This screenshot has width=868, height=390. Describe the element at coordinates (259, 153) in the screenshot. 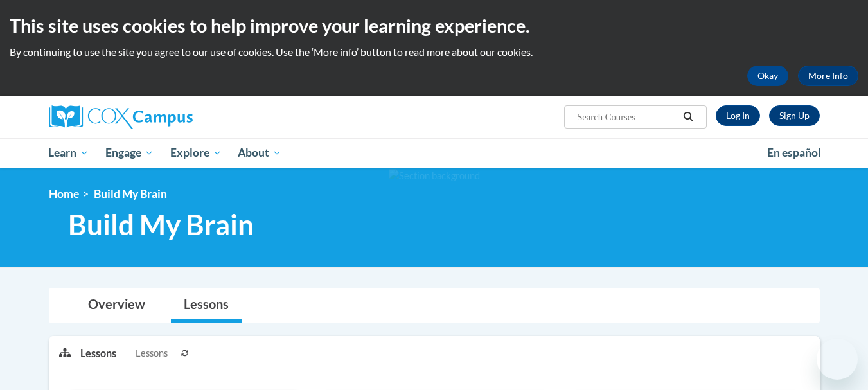

I see `span: About` at that location.